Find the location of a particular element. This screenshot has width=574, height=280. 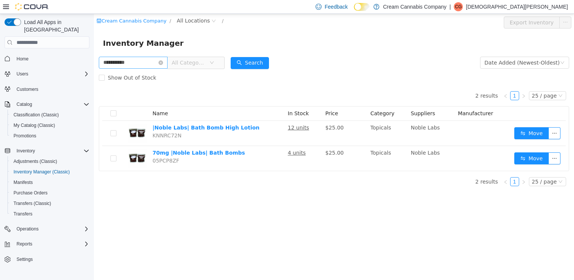

span: Inventory is located at coordinates (26, 151).